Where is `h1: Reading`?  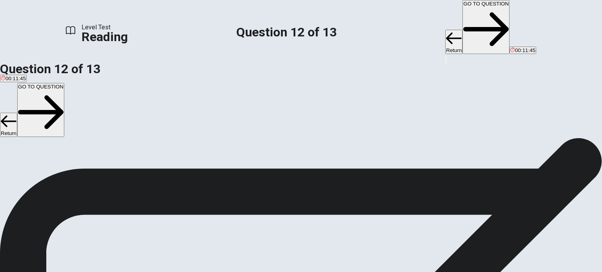
h1: Reading is located at coordinates (105, 37).